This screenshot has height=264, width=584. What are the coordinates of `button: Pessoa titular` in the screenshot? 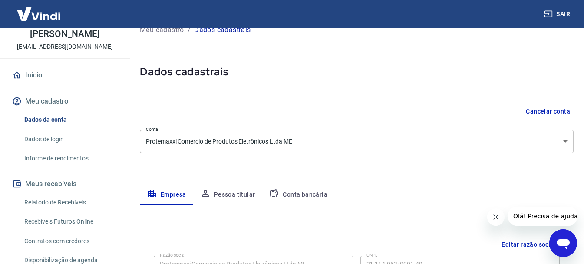 It's located at (228, 195).